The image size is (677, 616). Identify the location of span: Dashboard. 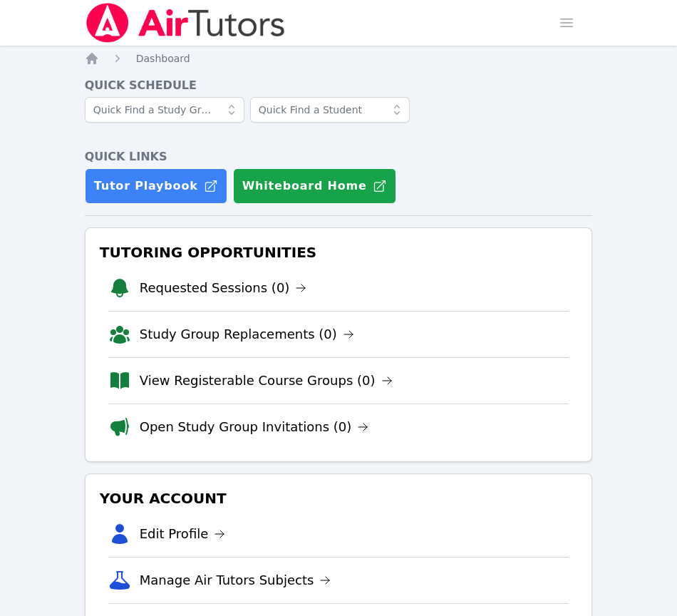
(163, 58).